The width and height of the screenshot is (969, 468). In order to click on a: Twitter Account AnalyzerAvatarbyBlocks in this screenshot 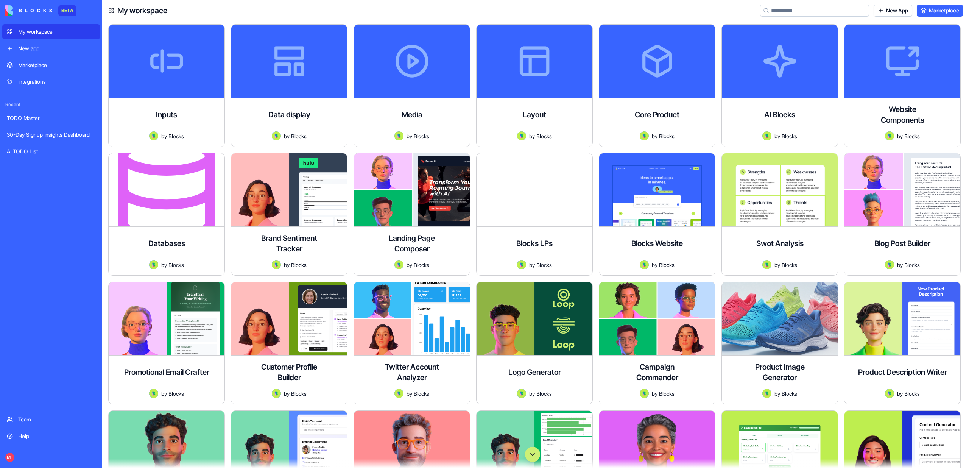, I will do `click(412, 343)`.